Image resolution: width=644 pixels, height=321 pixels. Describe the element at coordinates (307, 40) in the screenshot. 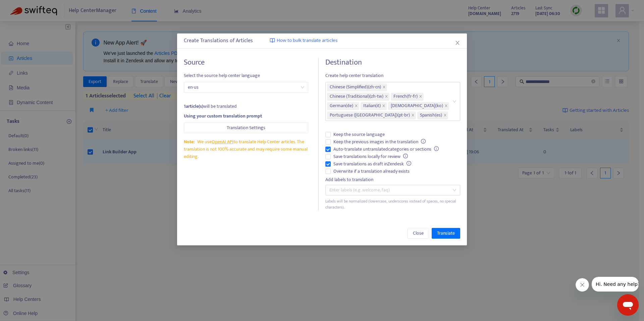

I see `span: How to bulk translate articles` at that location.